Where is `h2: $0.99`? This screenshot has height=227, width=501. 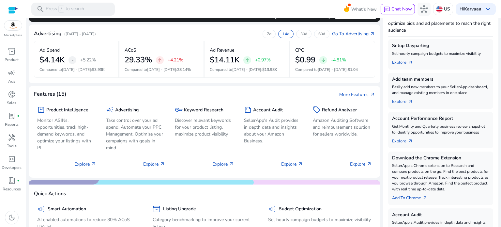
h2: $0.99 is located at coordinates (305, 60).